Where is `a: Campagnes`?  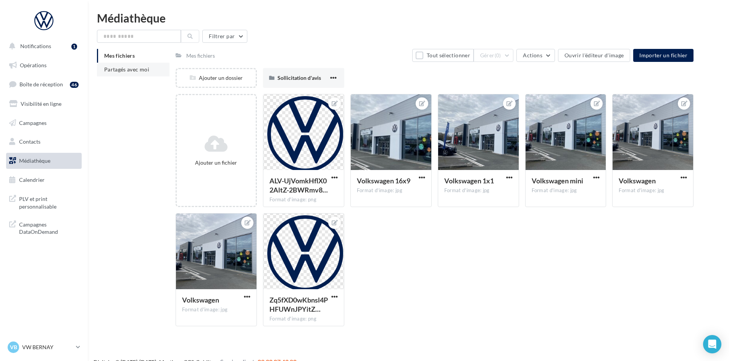 a: Campagnes is located at coordinates (44, 123).